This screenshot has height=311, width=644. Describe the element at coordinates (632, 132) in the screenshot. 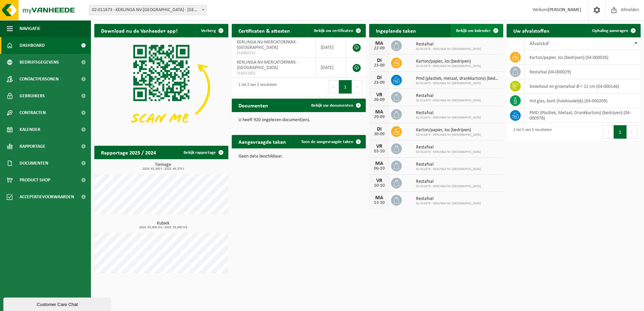

I see `button: Next` at that location.